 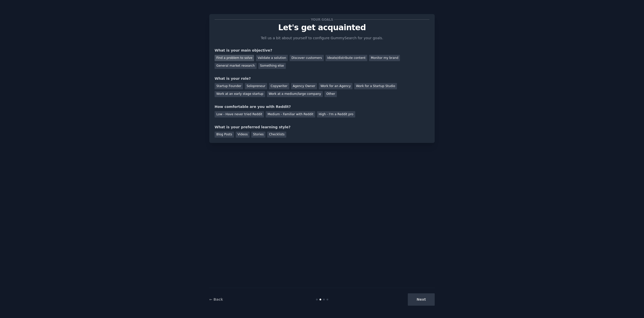 I want to click on div: Checklists, so click(x=276, y=135).